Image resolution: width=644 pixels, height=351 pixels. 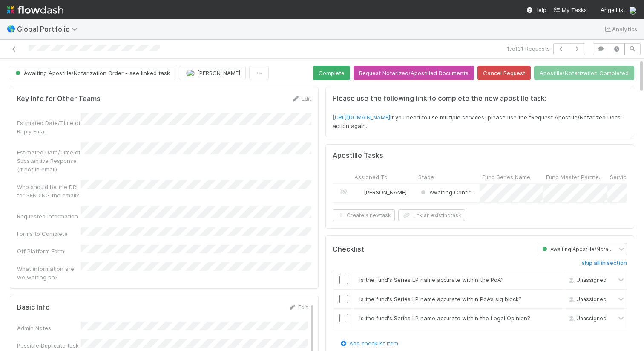 What do you see at coordinates (349, 249) in the screenshot?
I see `h5: Checklist` at bounding box center [349, 249].